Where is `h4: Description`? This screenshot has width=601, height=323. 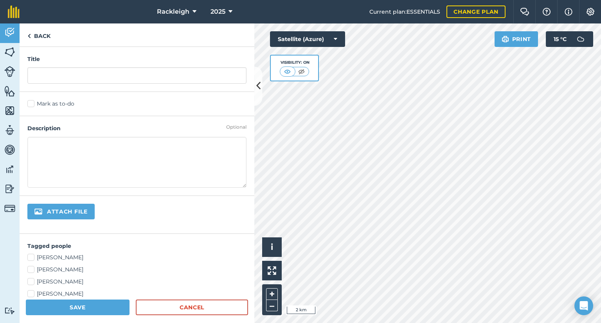 h4: Description is located at coordinates (137, 128).